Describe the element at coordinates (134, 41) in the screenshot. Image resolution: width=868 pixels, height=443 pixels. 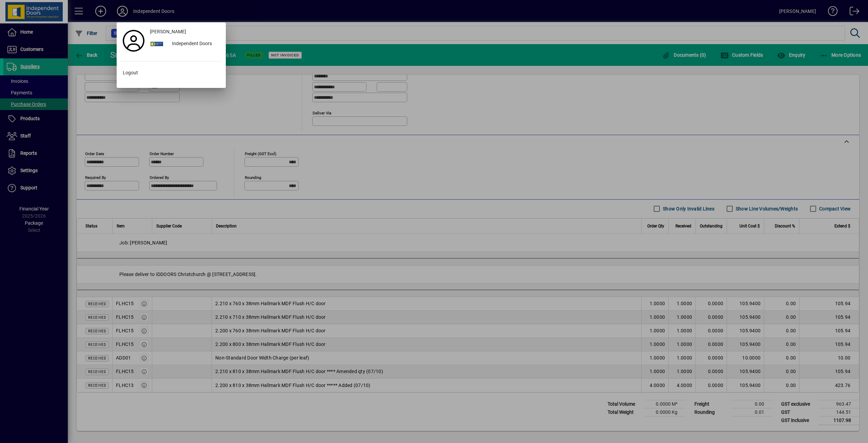
I see `a: Profile` at that location.